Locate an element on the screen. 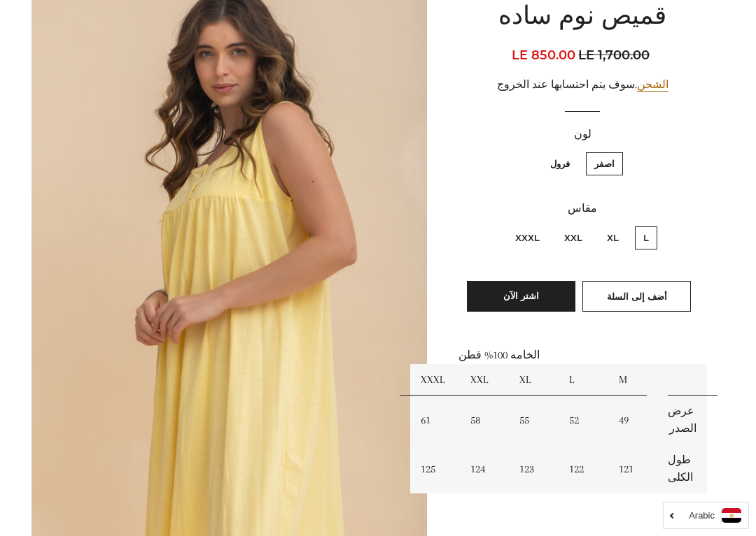  td: 61 is located at coordinates (435, 420).